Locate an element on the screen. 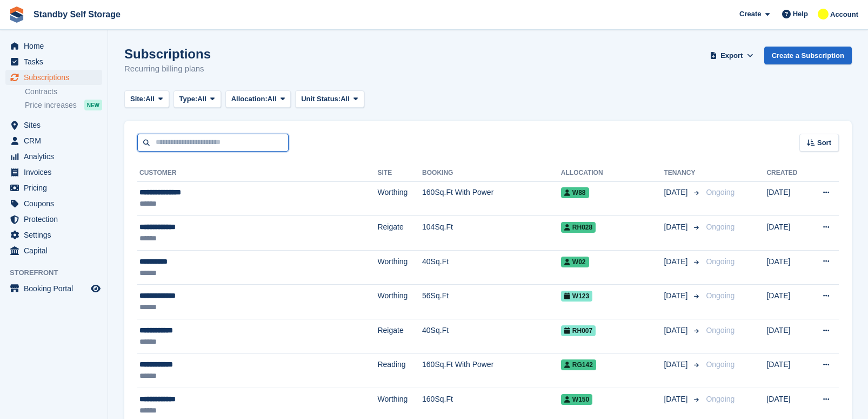 The height and width of the screenshot is (419, 868). th: Site is located at coordinates (400, 173).